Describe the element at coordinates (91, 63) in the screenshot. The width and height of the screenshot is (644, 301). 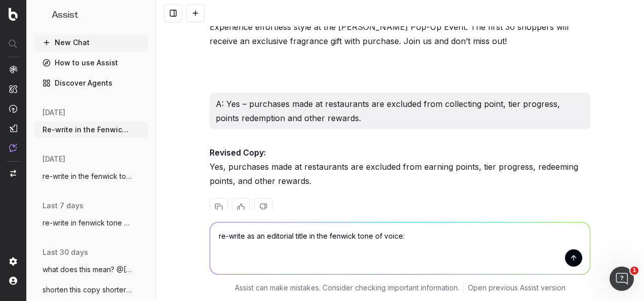
I see `a: How to use Assist` at that location.